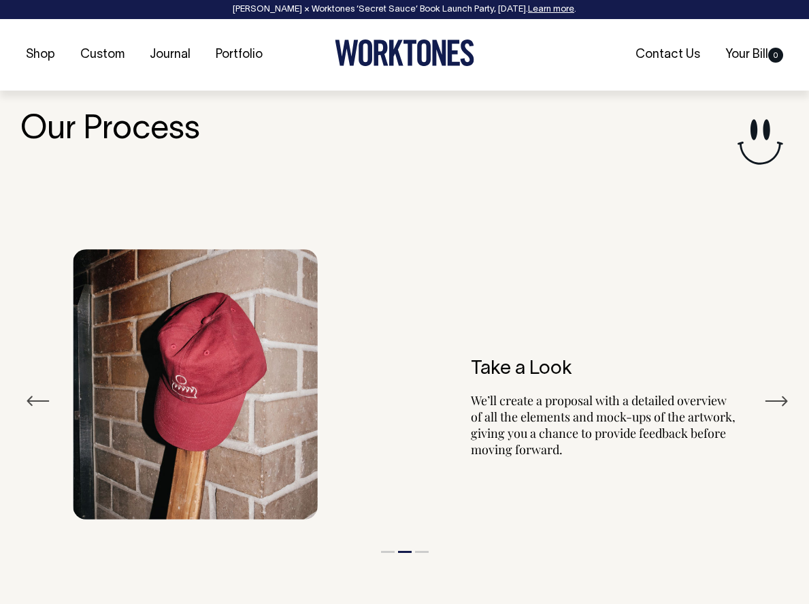 This screenshot has height=604, width=809. I want to click on a: Custom, so click(102, 54).